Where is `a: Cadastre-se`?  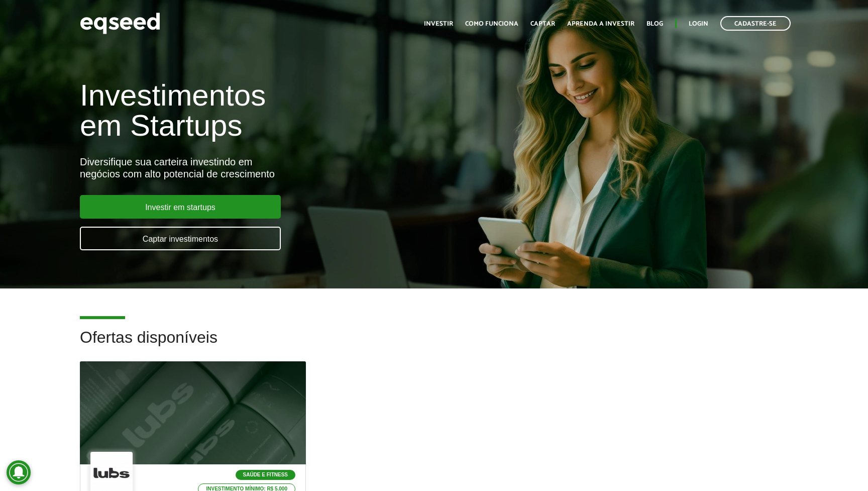 a: Cadastre-se is located at coordinates (755, 23).